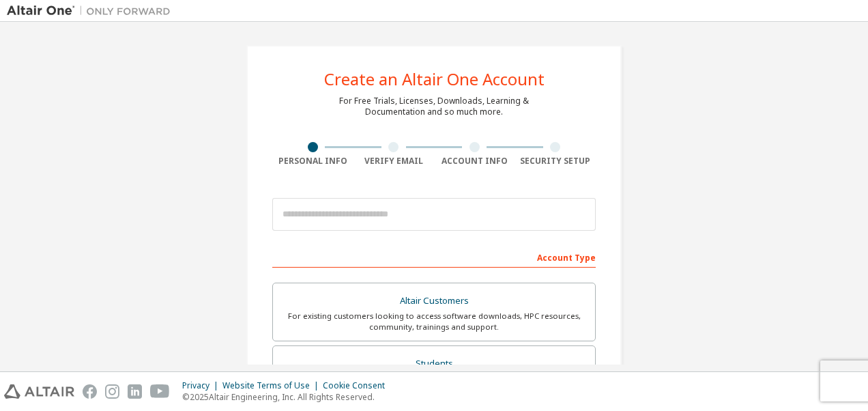 The width and height of the screenshot is (868, 411). I want to click on div: Account Info, so click(474, 162).